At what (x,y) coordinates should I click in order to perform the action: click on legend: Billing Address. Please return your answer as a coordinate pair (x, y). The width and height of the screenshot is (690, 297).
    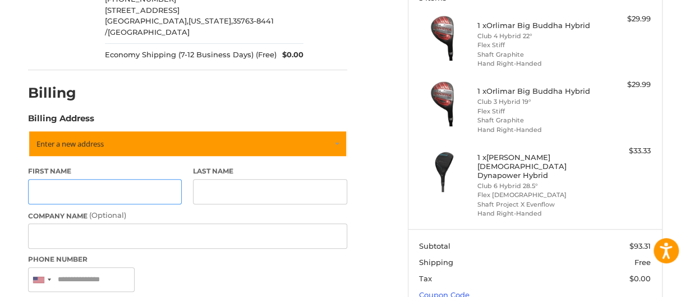
    Looking at the image, I should click on (61, 121).